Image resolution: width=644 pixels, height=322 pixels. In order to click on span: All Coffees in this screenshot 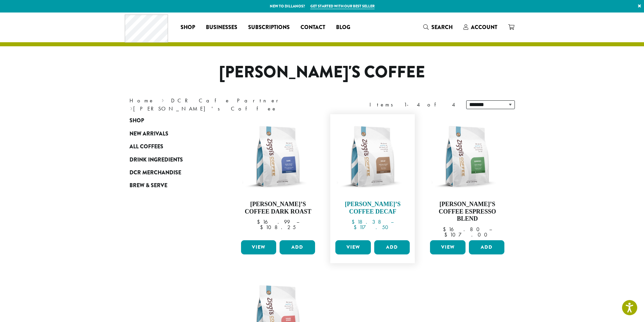, I will do `click(147, 147)`.